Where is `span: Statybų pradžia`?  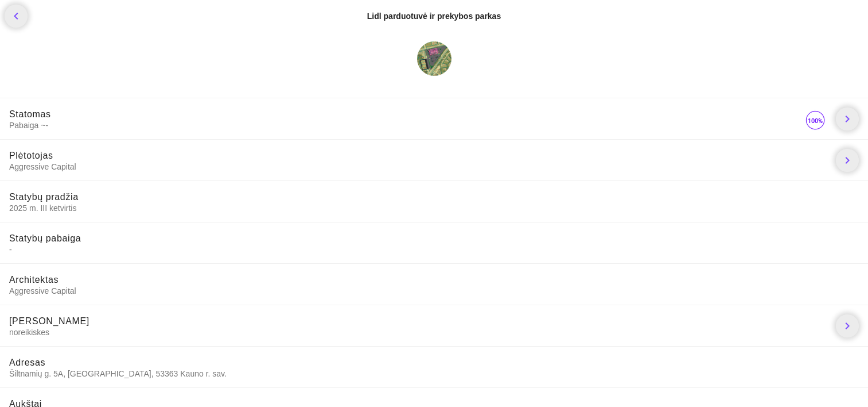
span: Statybų pradžia is located at coordinates (44, 196).